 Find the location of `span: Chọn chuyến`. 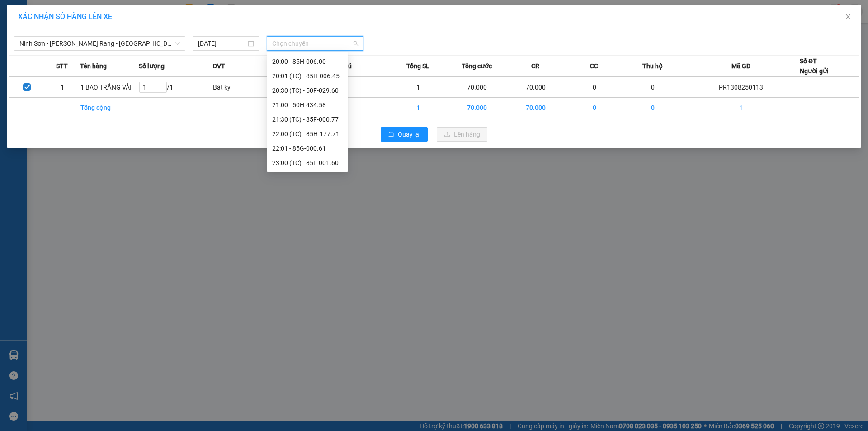

span: Chọn chuyến is located at coordinates (315, 43).